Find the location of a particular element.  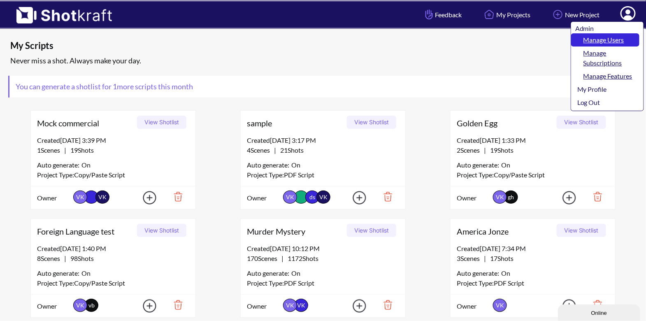

span: 2 Scenes is located at coordinates (470, 150).